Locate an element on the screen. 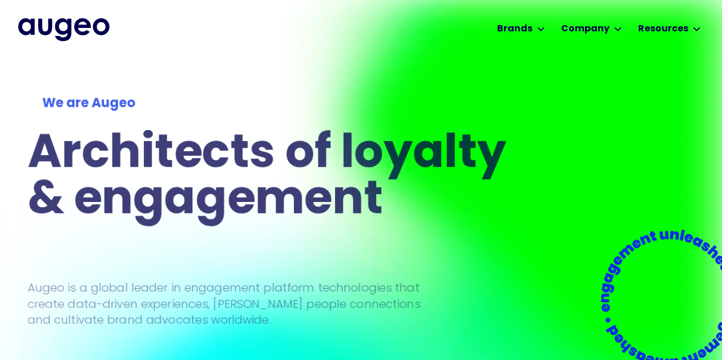 The height and width of the screenshot is (360, 722). p: Augeo is a global leader in engagement platform technologies that create data-driven experiences,... is located at coordinates (224, 304).